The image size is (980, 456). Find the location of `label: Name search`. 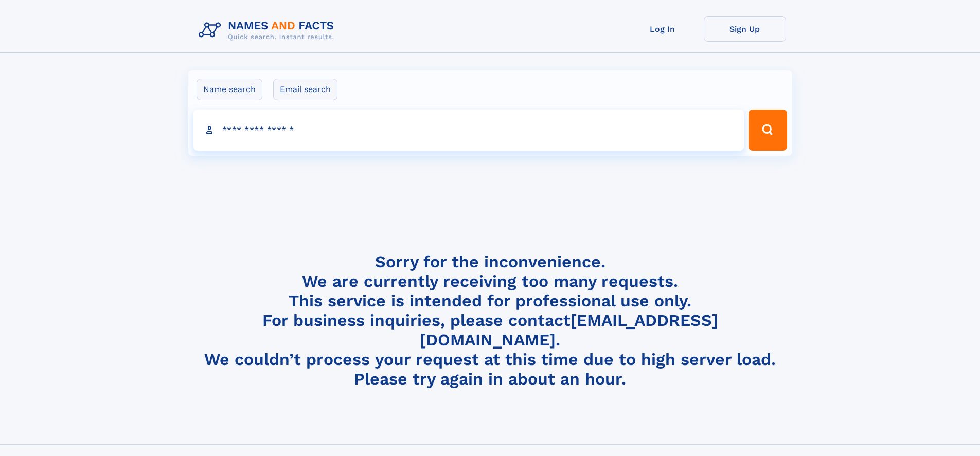

label: Name search is located at coordinates (229, 89).